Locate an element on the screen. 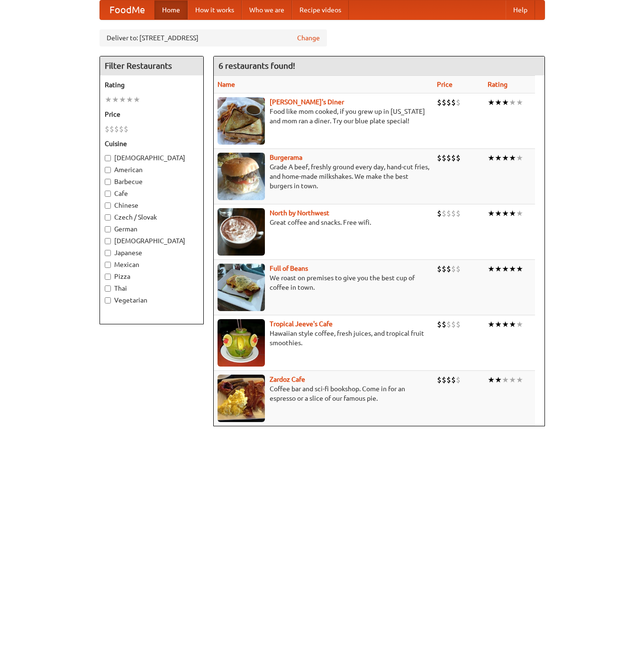  input: Thai is located at coordinates (107, 288).